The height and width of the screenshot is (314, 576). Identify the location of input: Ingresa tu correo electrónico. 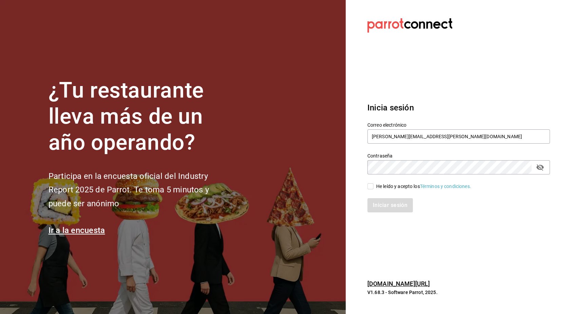
(459, 137).